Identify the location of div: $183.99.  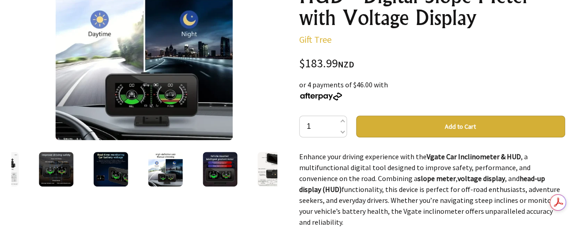
(432, 64).